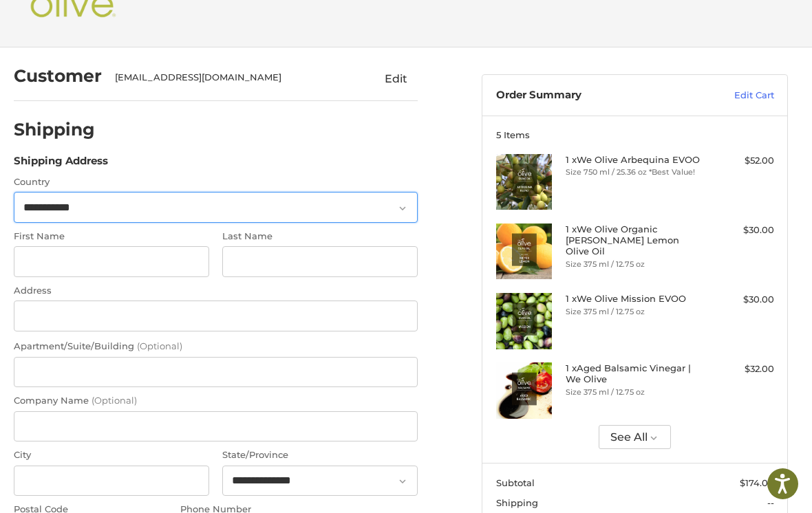 This screenshot has width=812, height=513. I want to click on label: Company Name, so click(216, 401).